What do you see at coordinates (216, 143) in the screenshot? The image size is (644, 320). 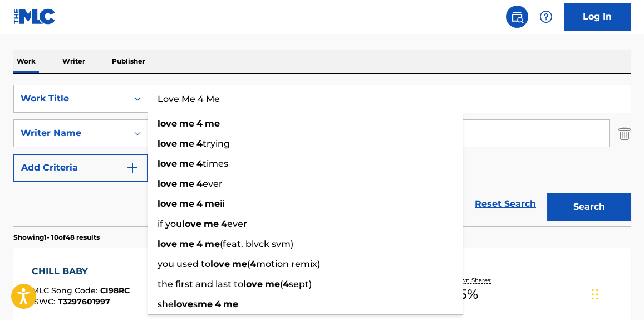 I see `span: trying` at bounding box center [216, 143].